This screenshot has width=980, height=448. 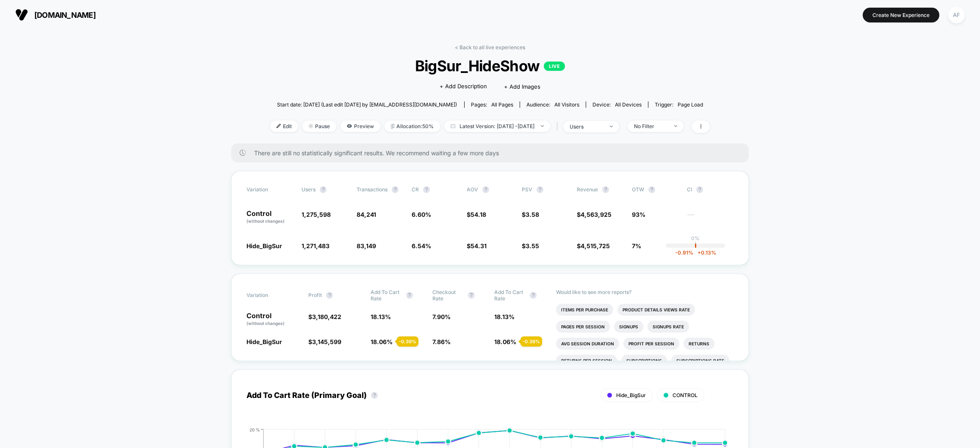 What do you see at coordinates (361, 126) in the screenshot?
I see `span: Preview` at bounding box center [361, 126].